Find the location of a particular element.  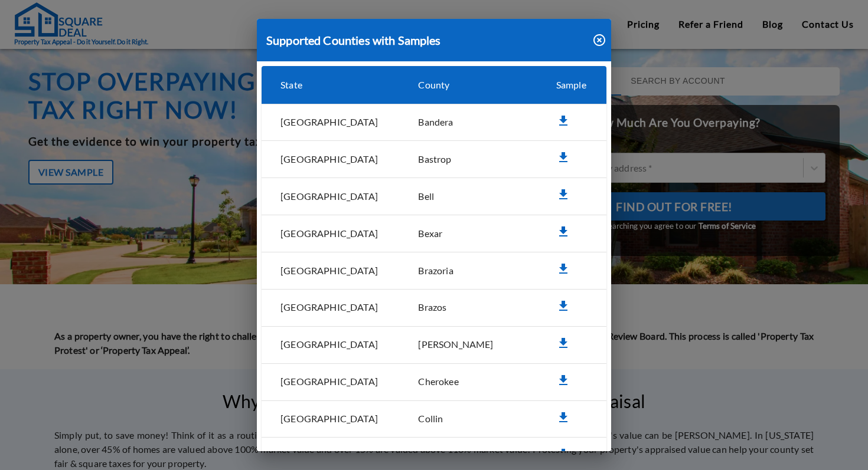

td: Bastrop is located at coordinates (468, 159).